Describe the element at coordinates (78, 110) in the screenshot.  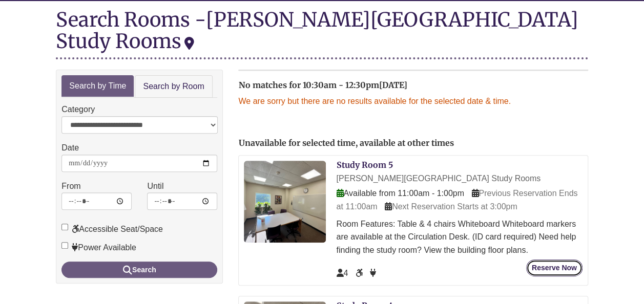
I see `label: Category` at that location.